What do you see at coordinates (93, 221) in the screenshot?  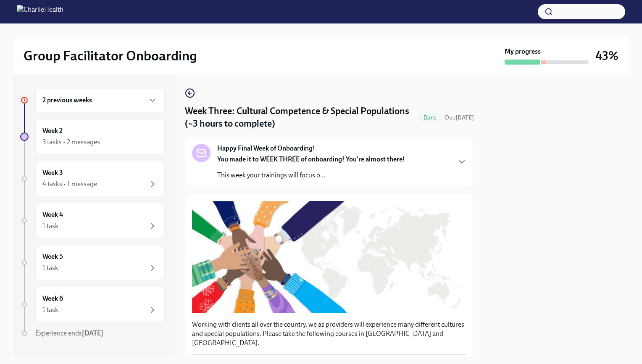 I see `a: Week 41 task` at bounding box center [93, 221].